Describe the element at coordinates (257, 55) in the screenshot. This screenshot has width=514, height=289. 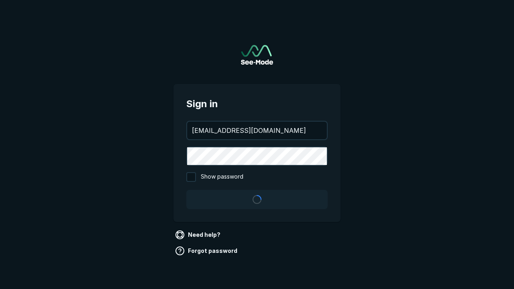
I see `a: Go to sign in` at that location.